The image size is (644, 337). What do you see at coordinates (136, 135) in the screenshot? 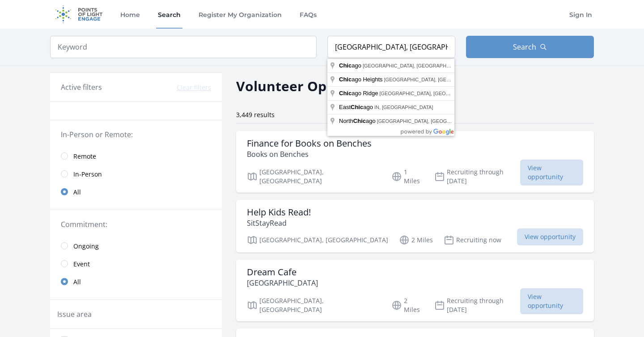
I see `legend: In-Person or Remote:` at bounding box center [136, 135].